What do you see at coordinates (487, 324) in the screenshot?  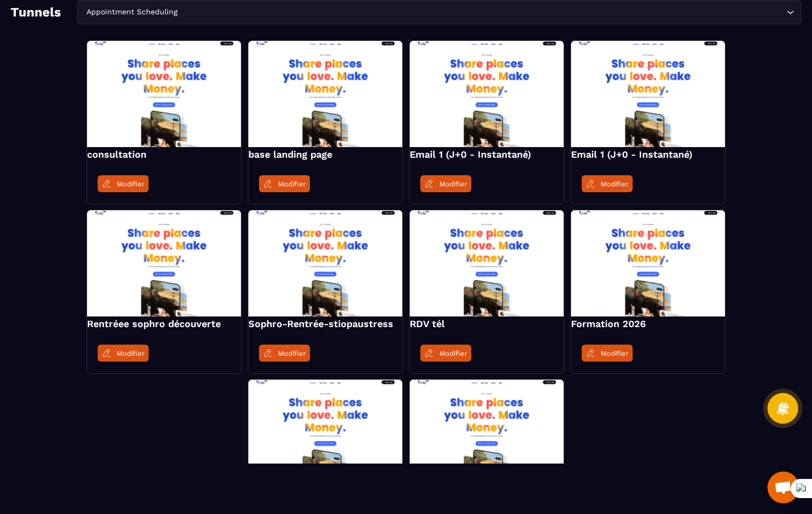 I see `h4: RDV tél` at bounding box center [487, 324].